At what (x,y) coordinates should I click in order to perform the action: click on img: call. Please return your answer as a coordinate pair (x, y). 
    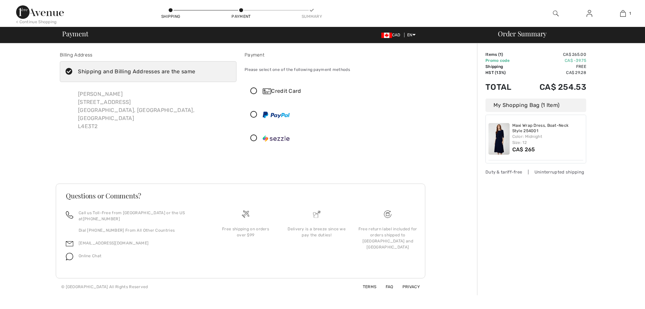
    Looking at the image, I should click on (70, 215).